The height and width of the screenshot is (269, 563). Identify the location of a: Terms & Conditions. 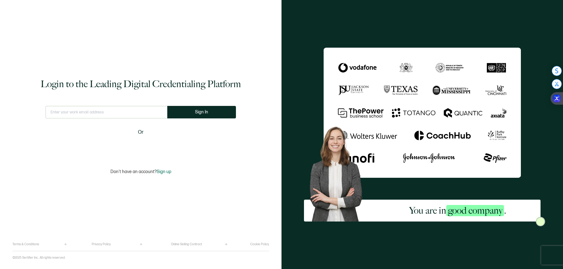
(26, 244).